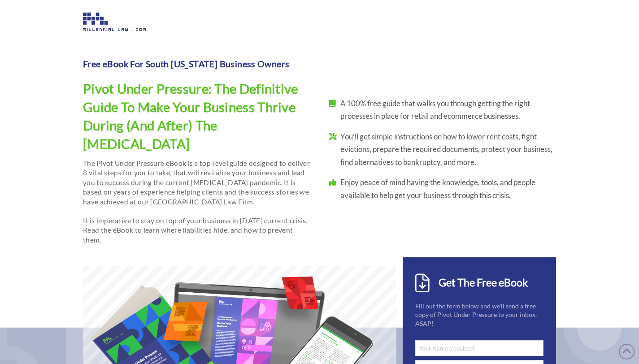 Image resolution: width=639 pixels, height=364 pixels. Describe the element at coordinates (196, 182) in the screenshot. I see `span: The Pivot Under Pressure eBook is a top-level guide designed to deliver 8 vital steps for you to ...` at that location.